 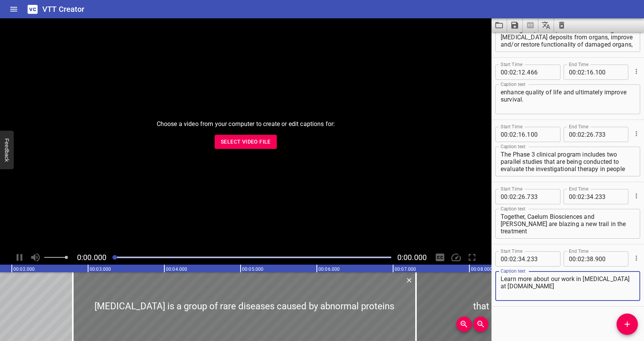 What do you see at coordinates (546, 25) in the screenshot?
I see `svg: Translate captions` at bounding box center [546, 25].